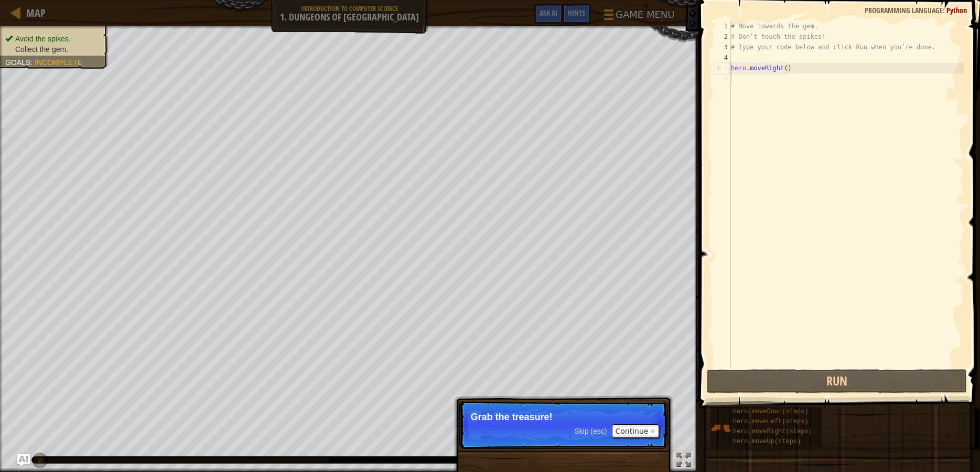 This screenshot has height=472, width=980. Describe the element at coordinates (723, 68) in the screenshot. I see `div: 5` at that location.